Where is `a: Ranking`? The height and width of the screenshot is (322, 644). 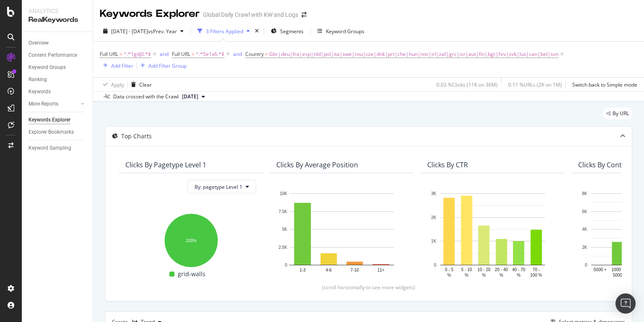 a: Ranking is located at coordinates (57, 80).